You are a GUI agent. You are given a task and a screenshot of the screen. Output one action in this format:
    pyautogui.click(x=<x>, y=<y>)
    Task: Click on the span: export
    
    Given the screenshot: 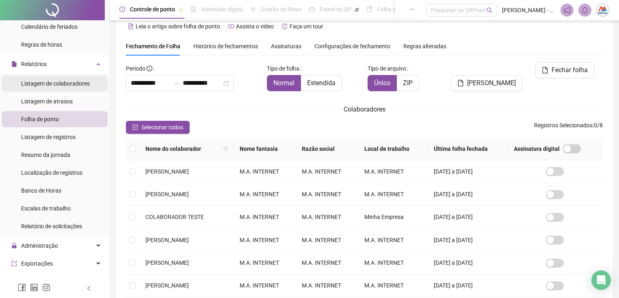 What is the action you would take?
    pyautogui.click(x=14, y=264)
    